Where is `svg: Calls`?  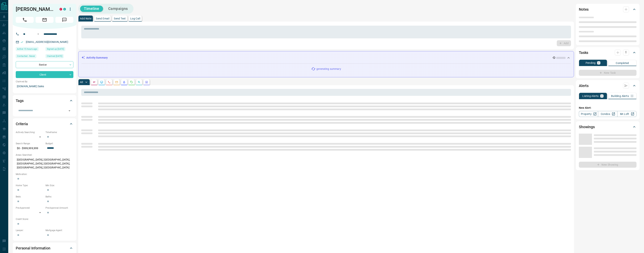
svg: Calls is located at coordinates (109, 82).